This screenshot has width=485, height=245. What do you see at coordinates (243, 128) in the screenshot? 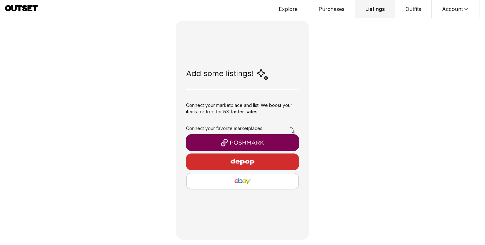
I see `h3: Connect your favorite marketplaces:` at bounding box center [243, 128].